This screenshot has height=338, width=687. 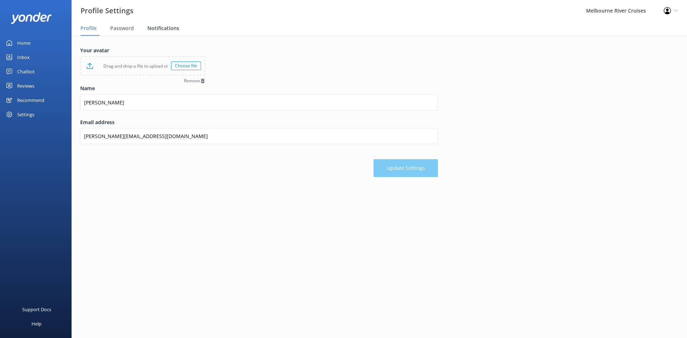 I want to click on div: Reviews, so click(x=26, y=86).